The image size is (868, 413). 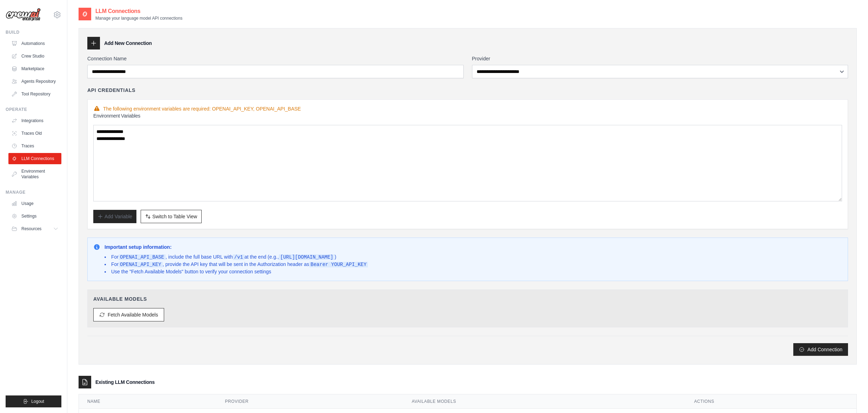 What do you see at coordinates (35, 94) in the screenshot?
I see `a: Tool Repository` at bounding box center [35, 94].